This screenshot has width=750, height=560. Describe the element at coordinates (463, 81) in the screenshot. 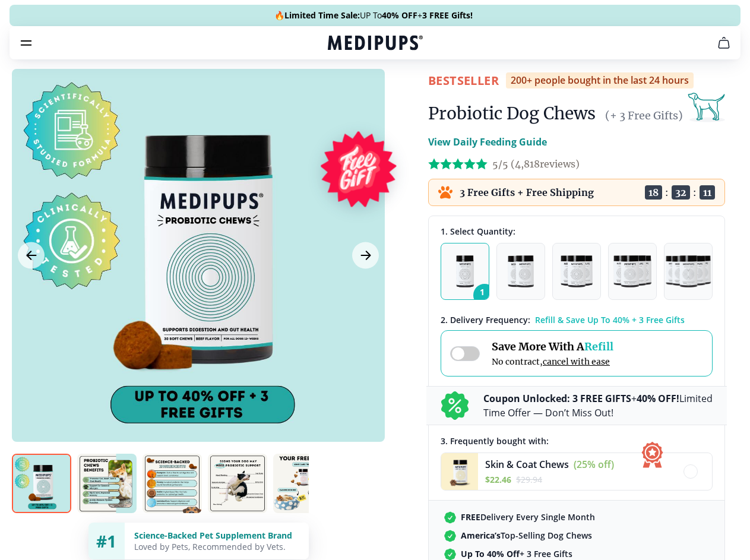

I see `span: BestSeller` at that location.